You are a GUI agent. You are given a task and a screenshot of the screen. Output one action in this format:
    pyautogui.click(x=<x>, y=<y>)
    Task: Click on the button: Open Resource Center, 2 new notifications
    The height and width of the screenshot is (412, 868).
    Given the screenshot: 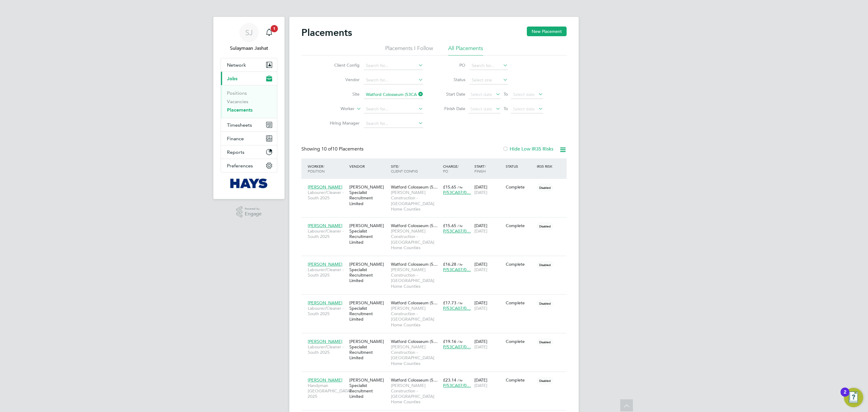 What is the action you would take?
    pyautogui.click(x=854, y=398)
    